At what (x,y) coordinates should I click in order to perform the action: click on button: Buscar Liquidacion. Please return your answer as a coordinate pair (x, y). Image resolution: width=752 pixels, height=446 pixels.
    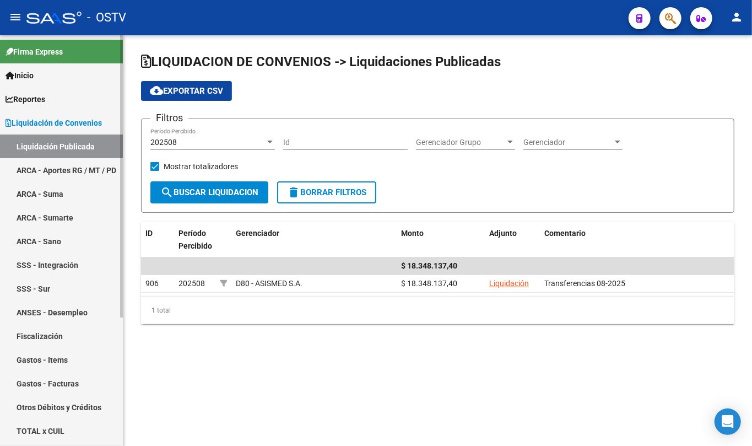
    Looking at the image, I should click on (209, 192).